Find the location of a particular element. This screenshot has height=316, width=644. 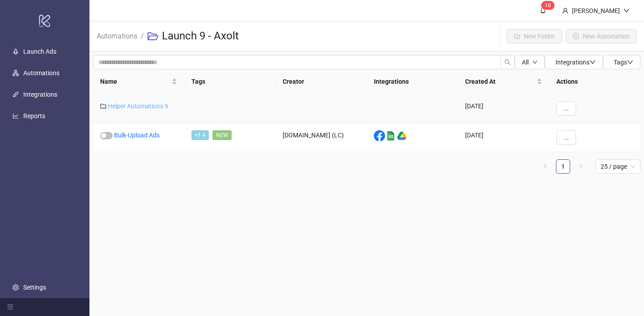

span: search is located at coordinates (508, 62).